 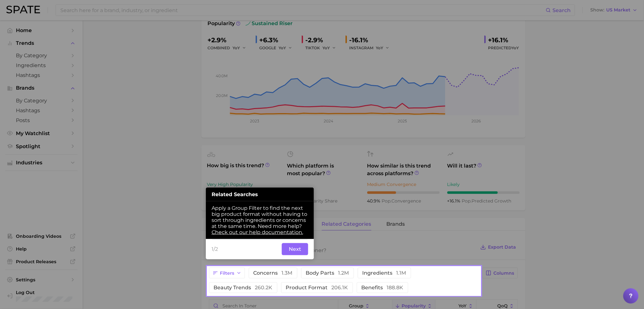 What do you see at coordinates (317, 287) in the screenshot?
I see `span: product format` at bounding box center [317, 287].